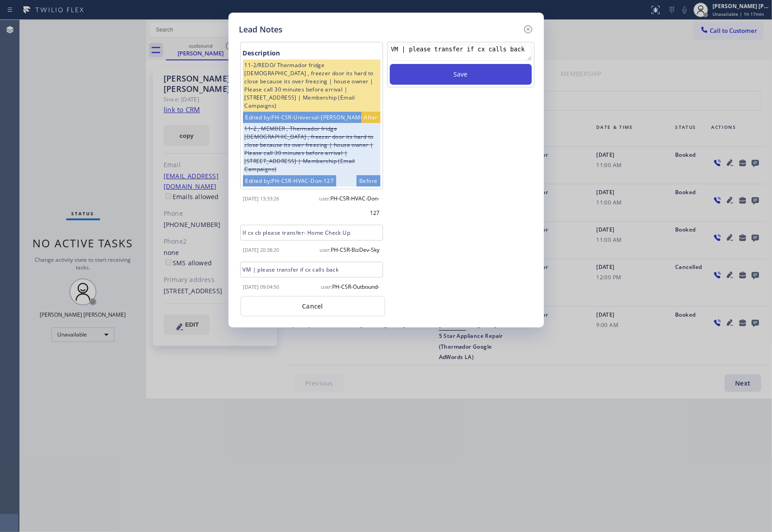  I want to click on textarea: VM | please transfer if cx calls back, so click(461, 53).